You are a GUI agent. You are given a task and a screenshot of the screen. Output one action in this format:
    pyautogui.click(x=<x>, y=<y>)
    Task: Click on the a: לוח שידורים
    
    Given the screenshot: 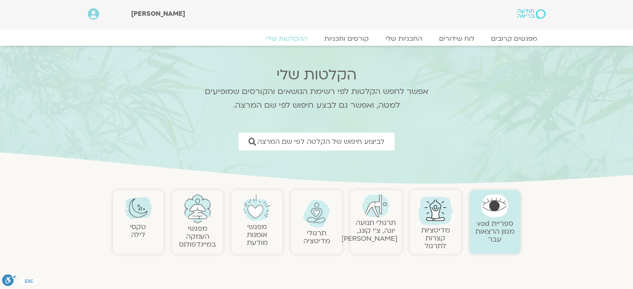 What is the action you would take?
    pyautogui.click(x=456, y=39)
    